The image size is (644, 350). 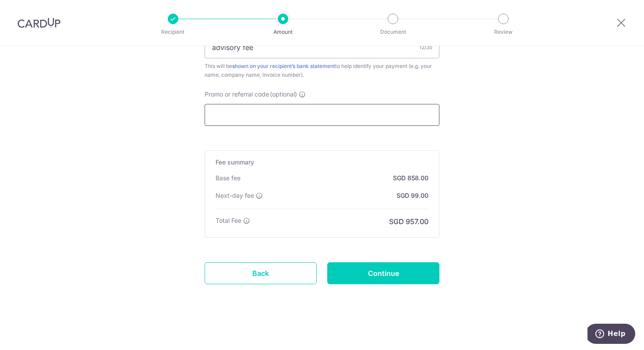 I want to click on span: Promo or referral code, so click(x=236, y=94).